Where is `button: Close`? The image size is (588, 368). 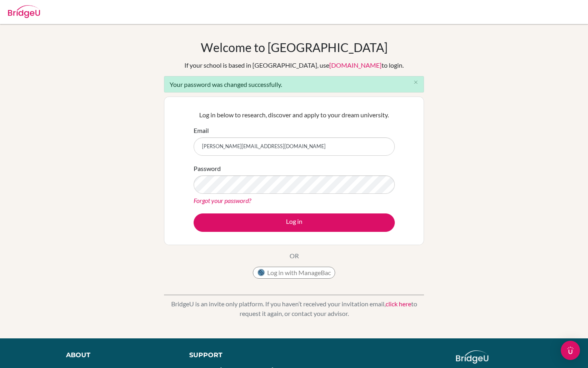
button: Close is located at coordinates (416, 82).